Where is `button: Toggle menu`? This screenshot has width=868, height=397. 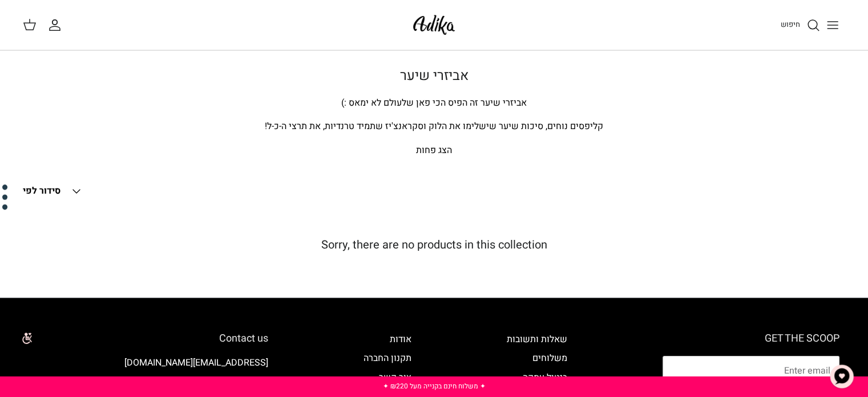 button: Toggle menu is located at coordinates (832, 25).